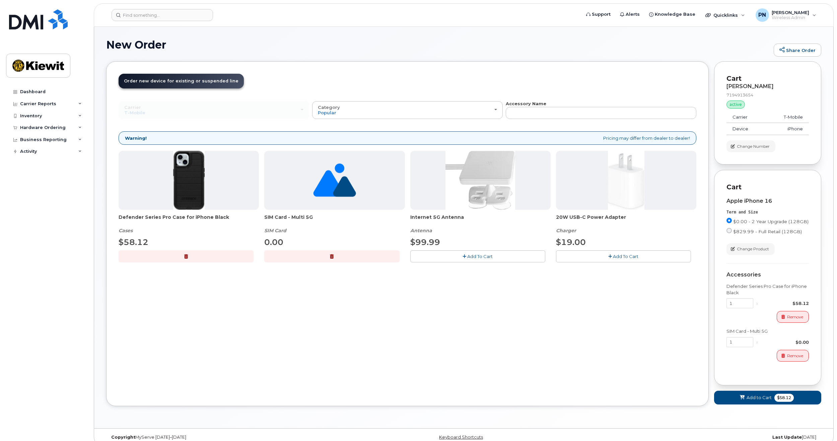  I want to click on span: Add to Cart, so click(759, 397).